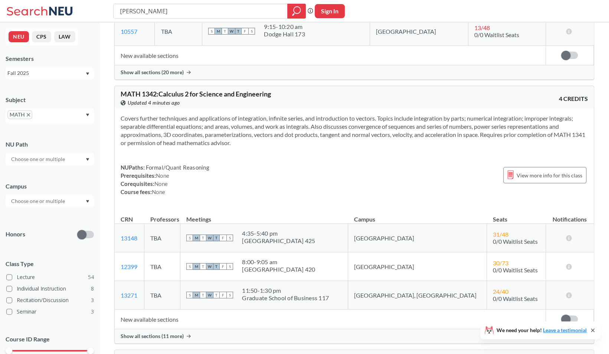 This screenshot has width=609, height=354. Describe the element at coordinates (162, 216) in the screenshot. I see `th: Professors` at that location.